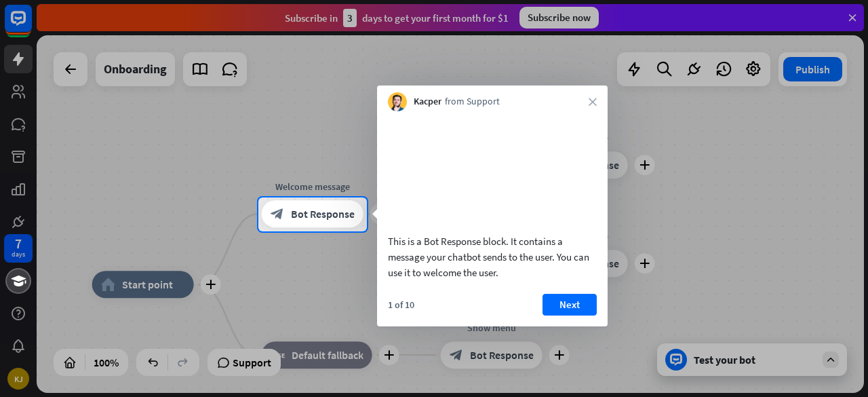  I want to click on span: Kacper, so click(428, 102).